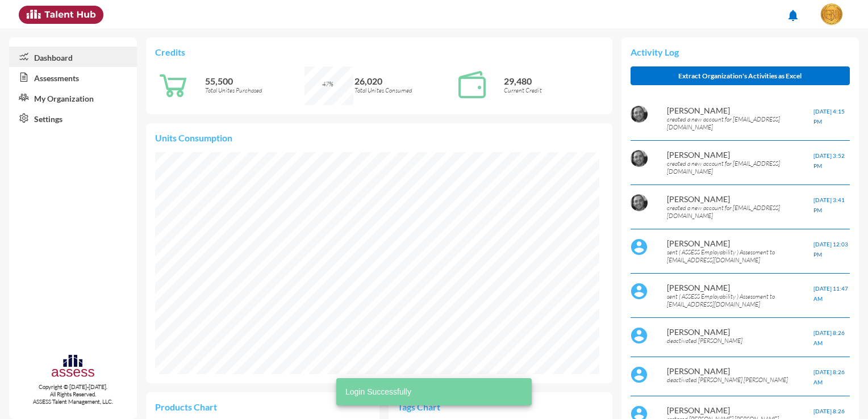 The image size is (868, 419). I want to click on mat-icon: notifications, so click(793, 15).